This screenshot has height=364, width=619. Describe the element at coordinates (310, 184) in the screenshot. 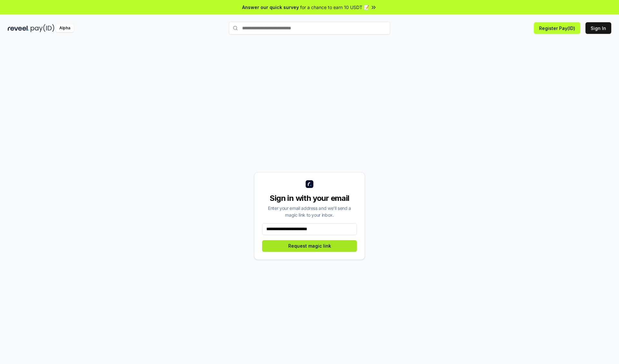

I see `img: logo_small` at that location.